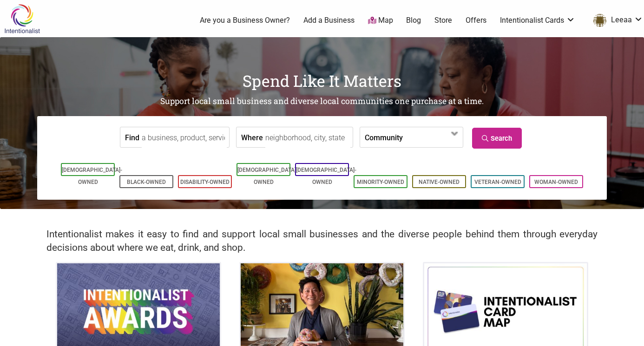 The height and width of the screenshot is (346, 644). What do you see at coordinates (329, 20) in the screenshot?
I see `a: Add a Business` at bounding box center [329, 20].